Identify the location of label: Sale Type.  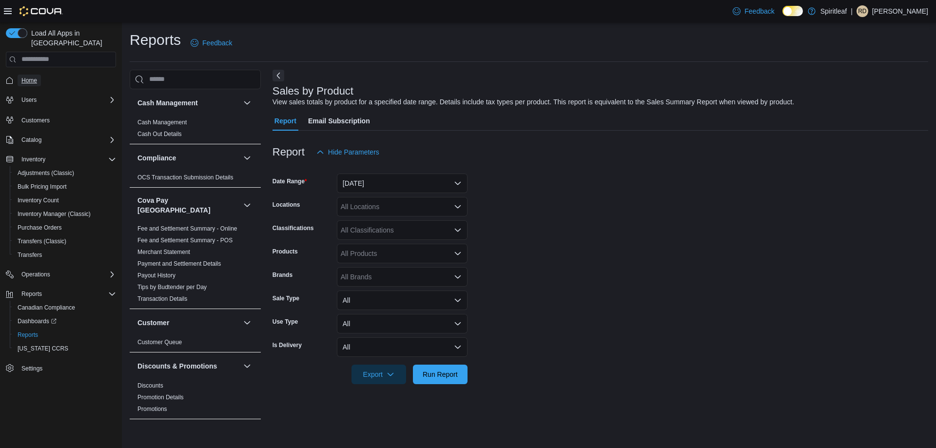
(286, 298).